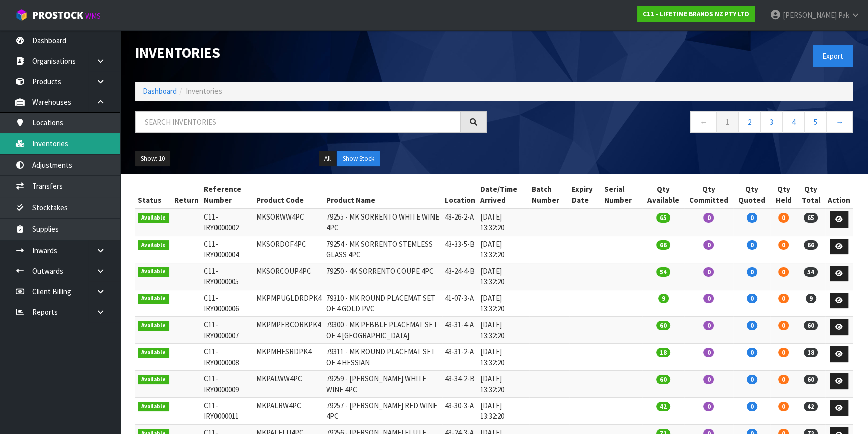  What do you see at coordinates (227, 222) in the screenshot?
I see `td: C11-IRY0000002` at bounding box center [227, 222].